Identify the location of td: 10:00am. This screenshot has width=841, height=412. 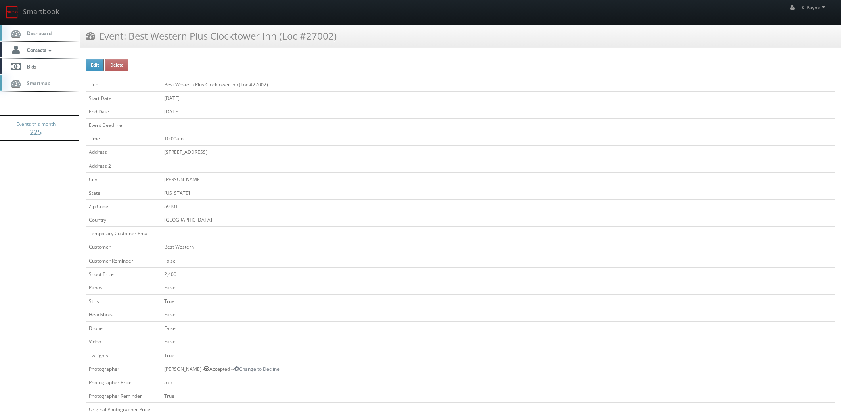
(498, 139).